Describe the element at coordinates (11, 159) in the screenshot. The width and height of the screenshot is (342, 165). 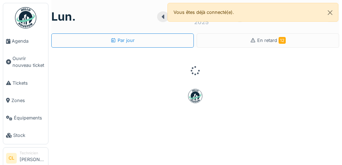
I see `li: CL` at that location.